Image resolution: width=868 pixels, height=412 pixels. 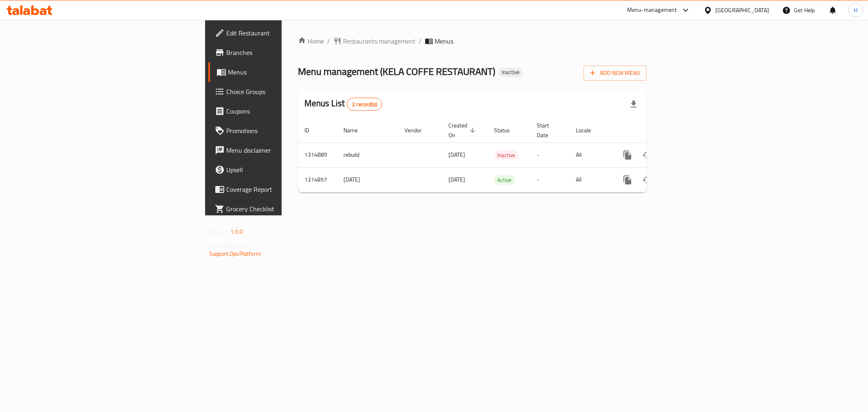 I want to click on span: Get support on:, so click(x=228, y=246).